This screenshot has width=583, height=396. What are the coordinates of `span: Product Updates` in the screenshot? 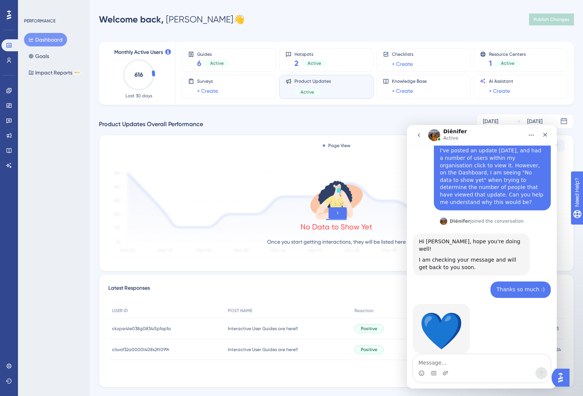 It's located at (312, 81).